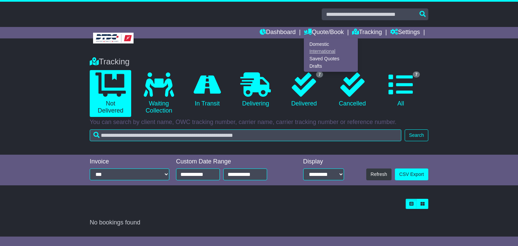  What do you see at coordinates (255, 90) in the screenshot?
I see `a: Delivering` at bounding box center [255, 90].